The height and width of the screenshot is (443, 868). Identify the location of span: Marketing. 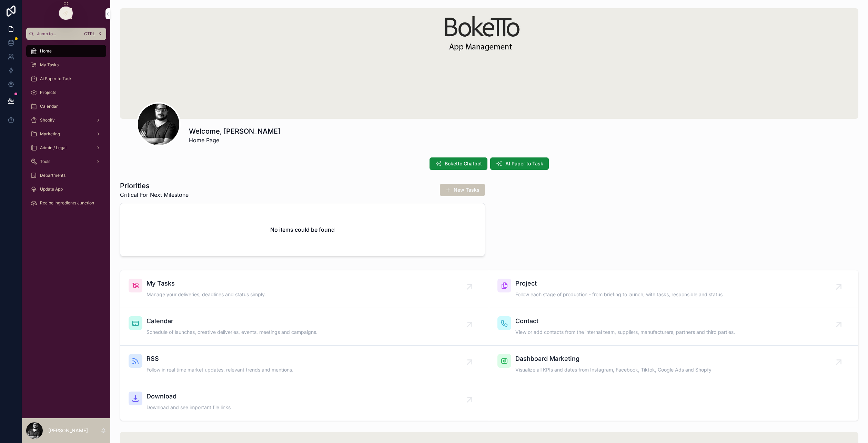
(50, 134).